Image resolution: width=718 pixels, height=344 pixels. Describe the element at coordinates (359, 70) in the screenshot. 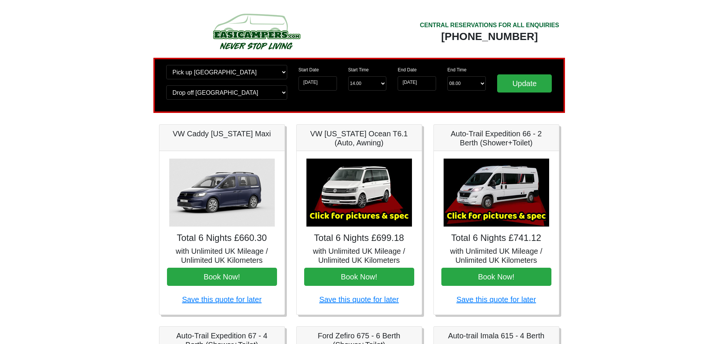

I see `label: Start Time` at that location.